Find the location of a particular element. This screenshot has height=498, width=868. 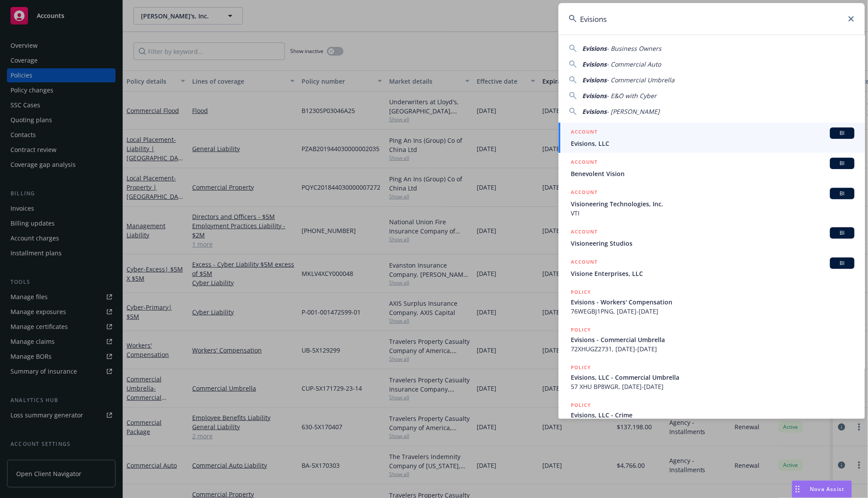

span: Evisions - Commercial Umbrella is located at coordinates (712, 339).